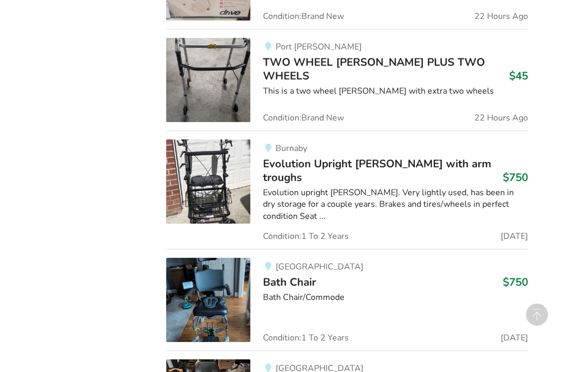 This screenshot has height=372, width=568. What do you see at coordinates (291, 148) in the screenshot?
I see `span: Burnaby` at bounding box center [291, 148].